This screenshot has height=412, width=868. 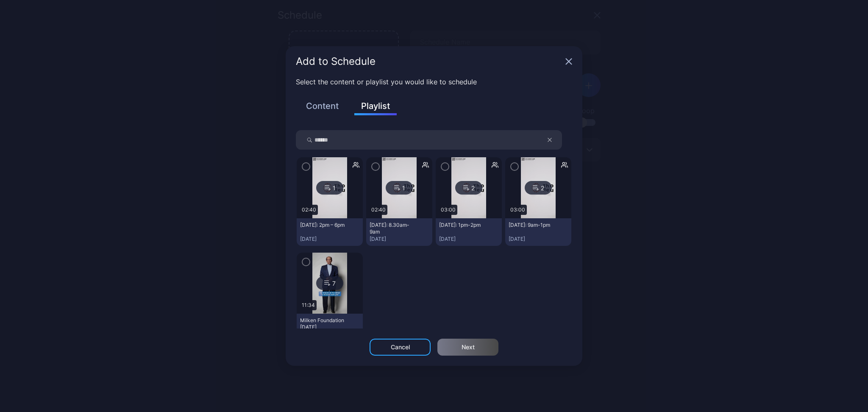 I want to click on div: 7, so click(x=330, y=283).